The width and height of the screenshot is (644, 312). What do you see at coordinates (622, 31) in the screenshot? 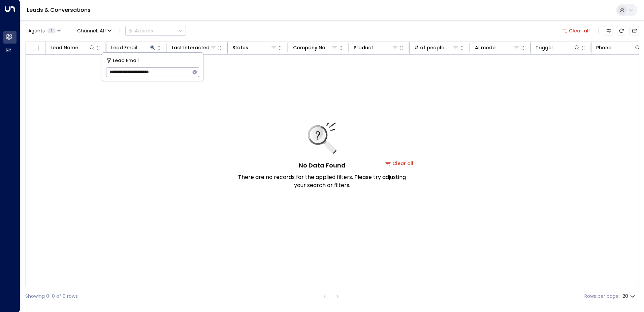
I see `span: Refresh` at bounding box center [622, 31].